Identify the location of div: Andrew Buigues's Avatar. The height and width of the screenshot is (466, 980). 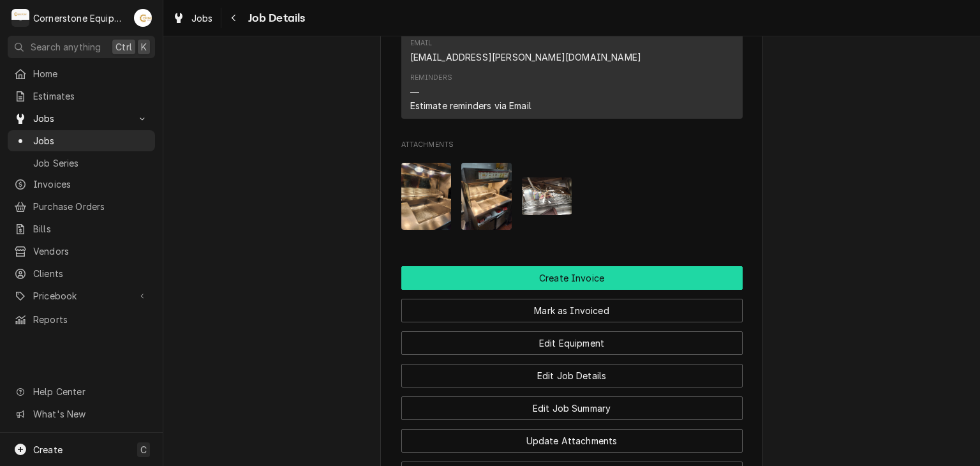
(143, 18).